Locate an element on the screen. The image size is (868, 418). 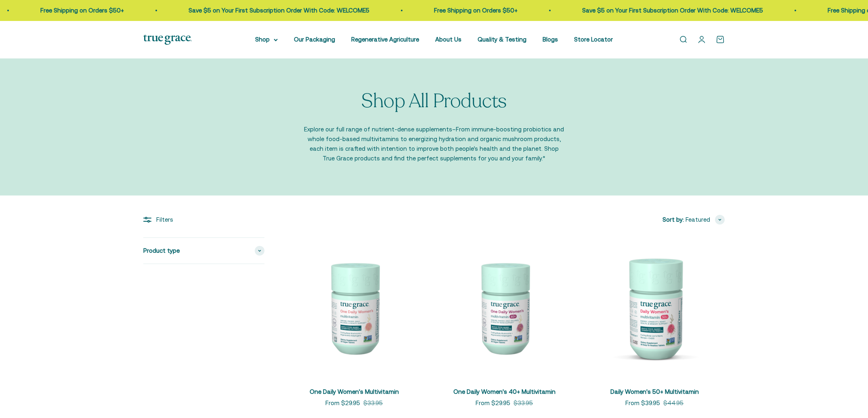
a: Regenerative Agriculture is located at coordinates (385, 39).